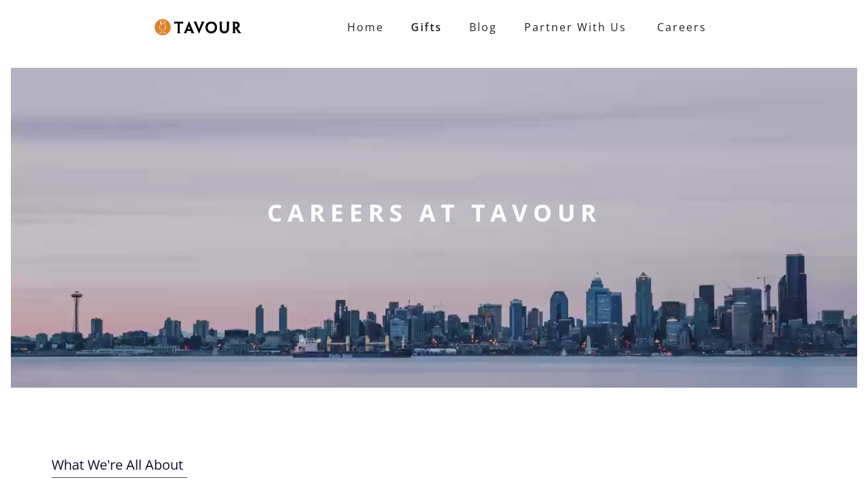 Image resolution: width=868 pixels, height=488 pixels. Describe the element at coordinates (483, 27) in the screenshot. I see `a: Blog` at that location.